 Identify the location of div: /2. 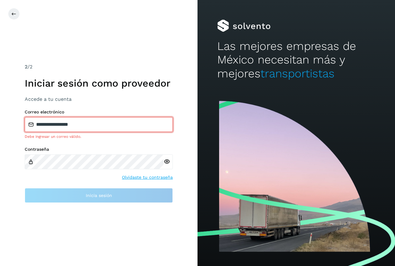
(99, 67).